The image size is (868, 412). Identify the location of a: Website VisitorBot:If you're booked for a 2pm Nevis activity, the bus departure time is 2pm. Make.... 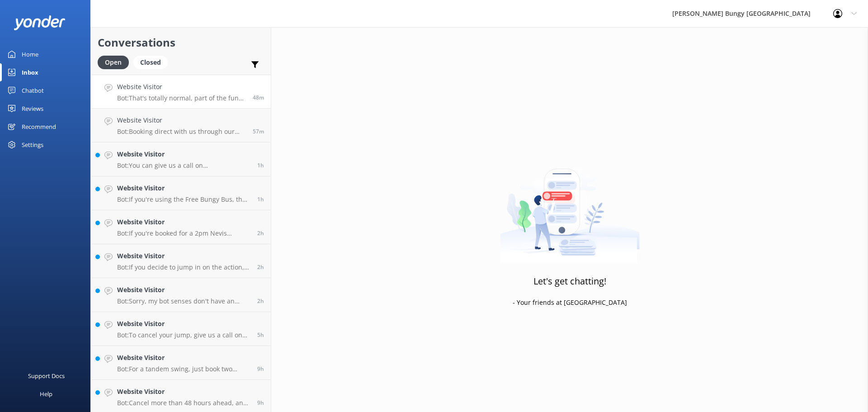
(181, 227).